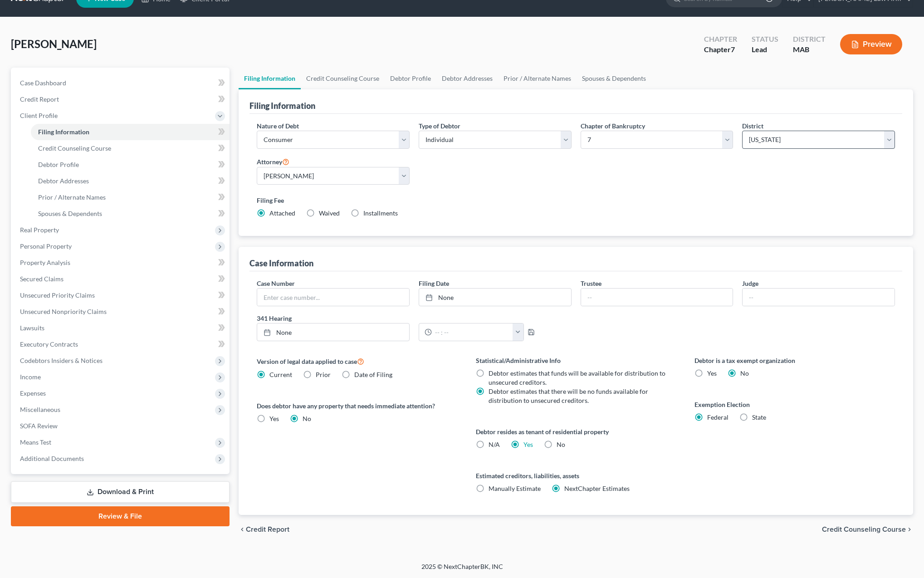  What do you see at coordinates (40, 410) in the screenshot?
I see `span: Miscellaneous` at bounding box center [40, 410].